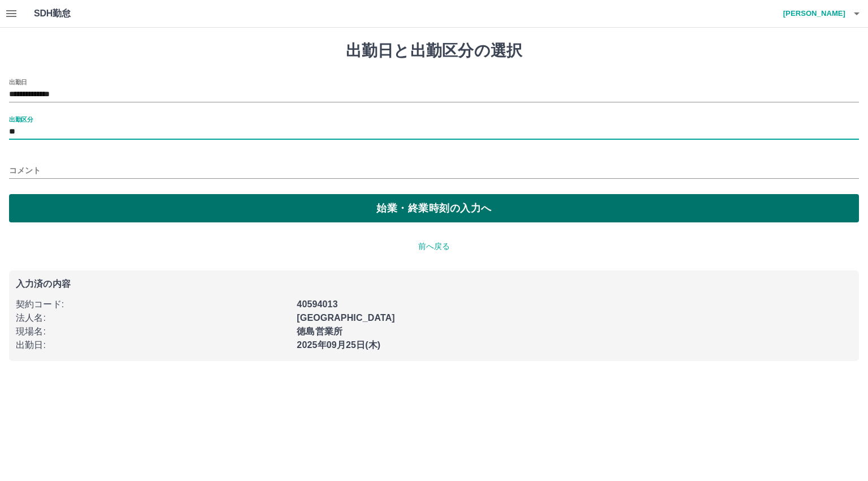 The image size is (868, 481). What do you see at coordinates (434, 246) in the screenshot?
I see `p: 前へ戻る` at bounding box center [434, 246].